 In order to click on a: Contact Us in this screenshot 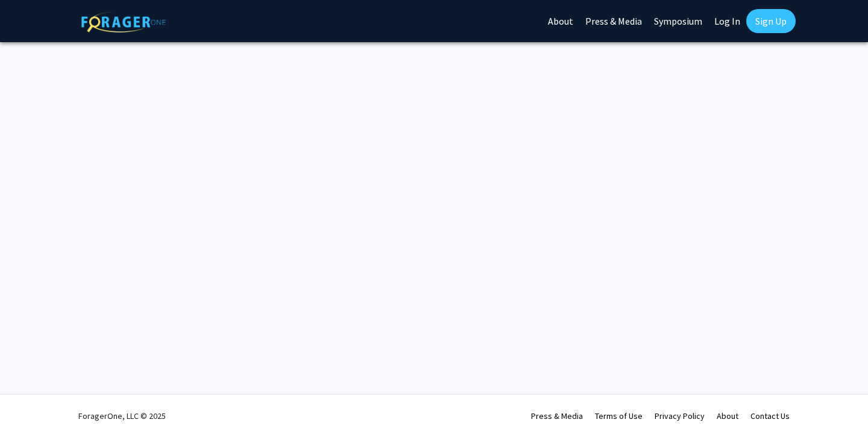, I will do `click(770, 416)`.